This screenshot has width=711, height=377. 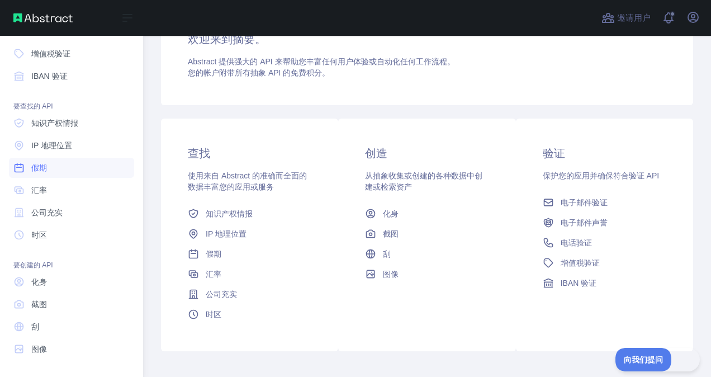 What do you see at coordinates (426, 153) in the screenshot?
I see `h3: 创造` at bounding box center [426, 153].